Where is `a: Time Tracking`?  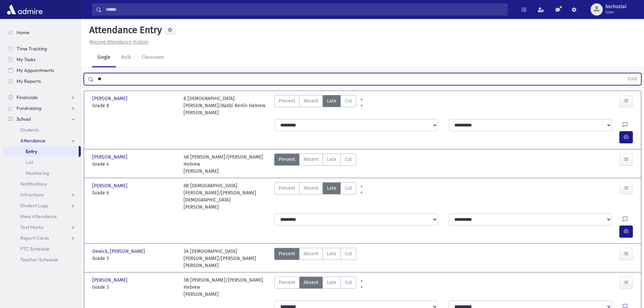
a: Time Tracking is located at coordinates (42, 49).